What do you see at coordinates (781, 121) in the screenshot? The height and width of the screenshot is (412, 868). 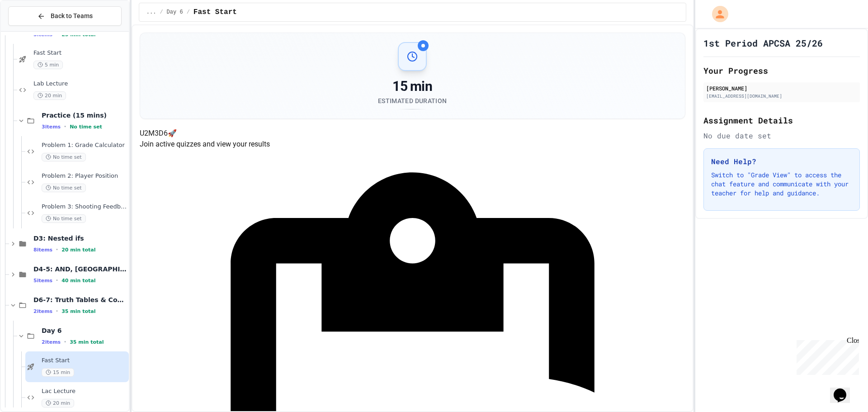 I see `h2: Assignment Details` at bounding box center [781, 121].